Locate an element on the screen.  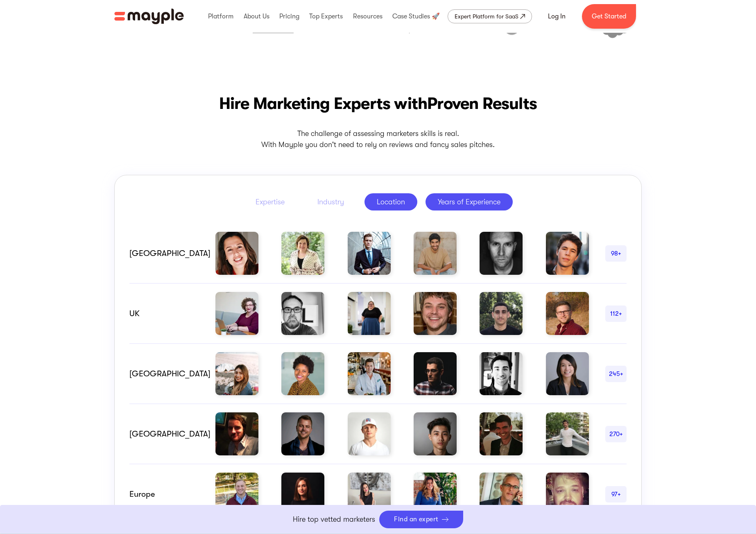
img: Mayple logo is located at coordinates (149, 16).